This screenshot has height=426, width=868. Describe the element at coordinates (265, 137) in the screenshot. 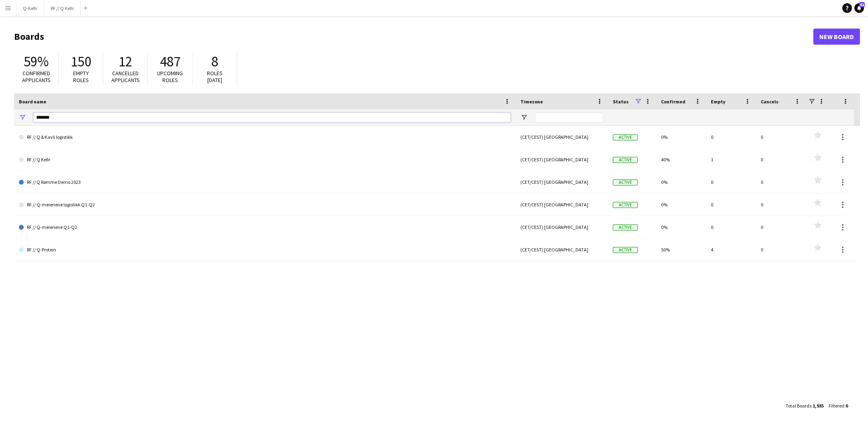

I see `a: RF // Q & Kavli logistikk` at that location.